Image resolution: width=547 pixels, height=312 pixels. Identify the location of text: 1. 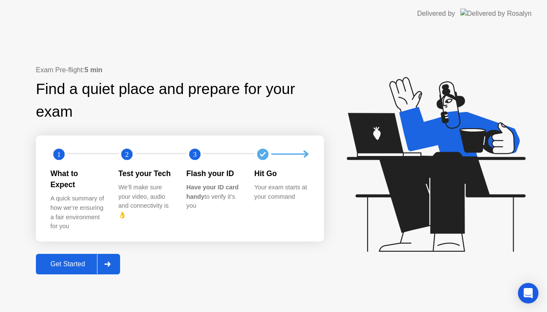
(59, 154).